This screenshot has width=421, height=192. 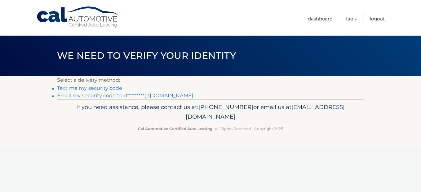 I want to click on p: - All Rights Reserved - Copyright 2025, so click(x=210, y=129).